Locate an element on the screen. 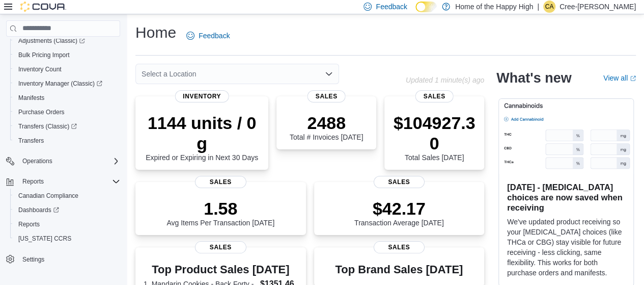 The width and height of the screenshot is (644, 285). a: Reports is located at coordinates (29, 225).